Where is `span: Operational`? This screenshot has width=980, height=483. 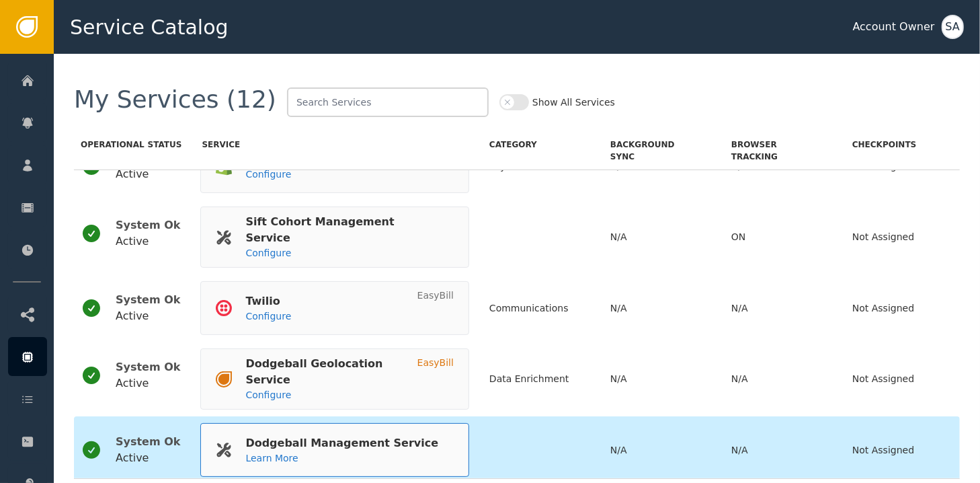 span: Operational is located at coordinates (113, 151).